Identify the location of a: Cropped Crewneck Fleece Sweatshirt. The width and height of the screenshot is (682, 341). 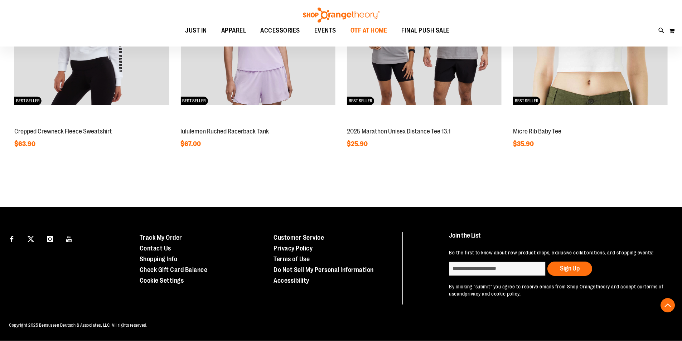
(63, 131).